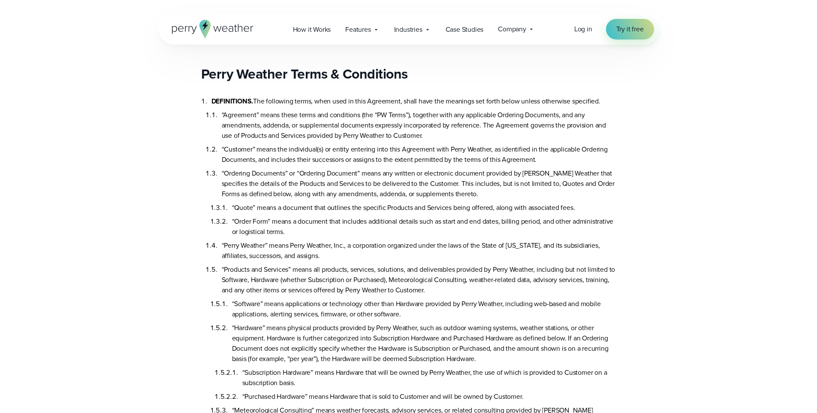 The height and width of the screenshot is (413, 817). What do you see at coordinates (424, 225) in the screenshot?
I see `li: “Order Form” means a document that includes additional details such as start and end dates, billi...` at bounding box center [424, 225].